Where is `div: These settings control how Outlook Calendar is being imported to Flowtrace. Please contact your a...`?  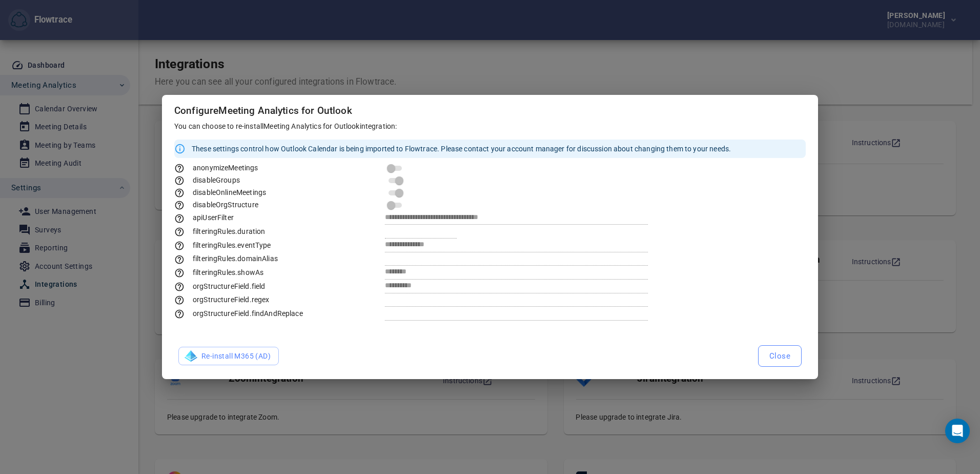
div: These settings control how Outlook Calendar is being imported to Flowtrace. Please contact your a... is located at coordinates (461, 148).